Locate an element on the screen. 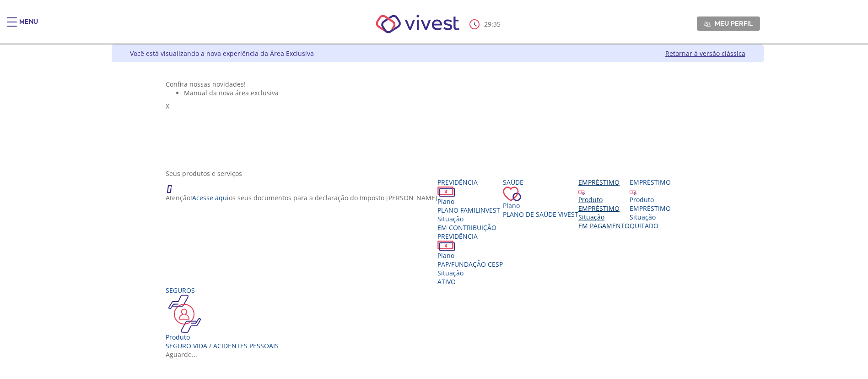 This screenshot has width=868, height=379. img: Meu perfil is located at coordinates (707, 24).